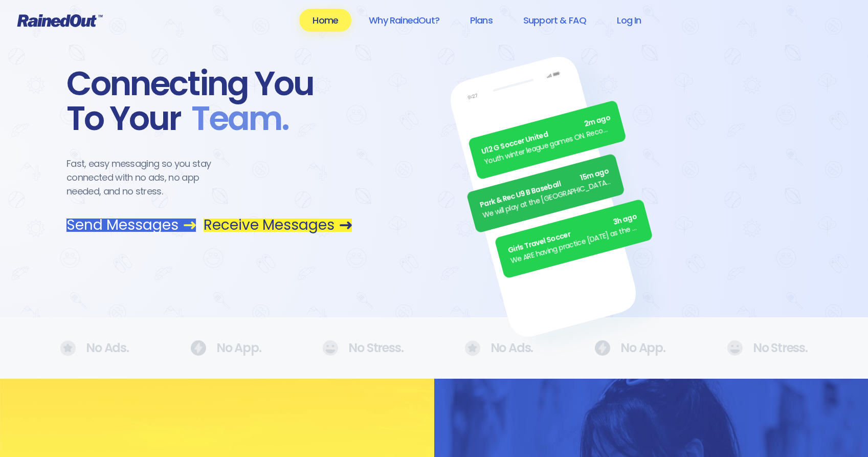  What do you see at coordinates (278, 225) in the screenshot?
I see `span: Receive Messages` at bounding box center [278, 225].